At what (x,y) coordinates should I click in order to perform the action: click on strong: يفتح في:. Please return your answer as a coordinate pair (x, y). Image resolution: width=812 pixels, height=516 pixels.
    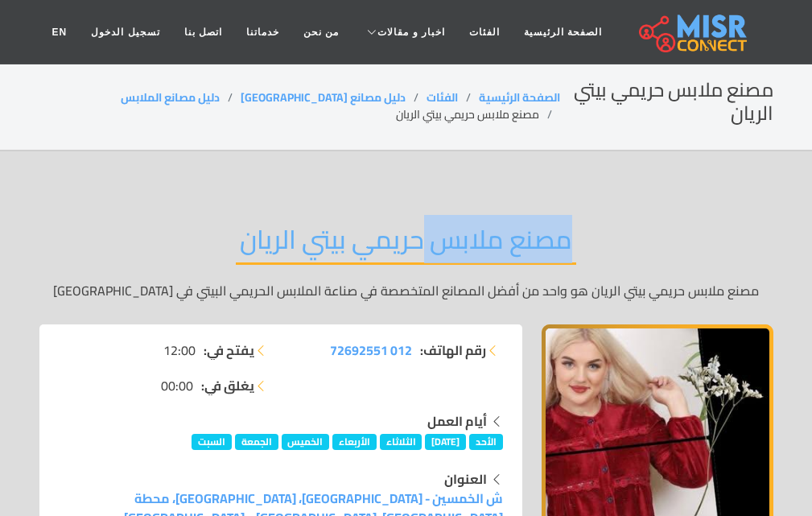
    Looking at the image, I should click on (229, 350).